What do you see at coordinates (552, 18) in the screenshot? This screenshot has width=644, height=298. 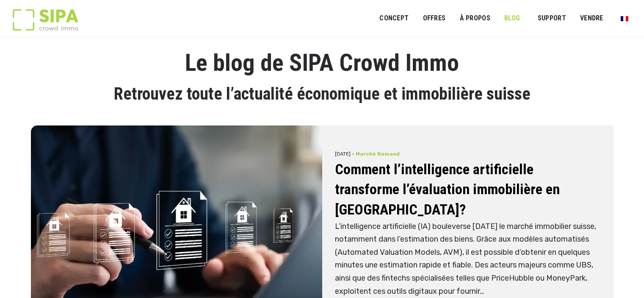 I see `a: SUPPORT` at bounding box center [552, 18].